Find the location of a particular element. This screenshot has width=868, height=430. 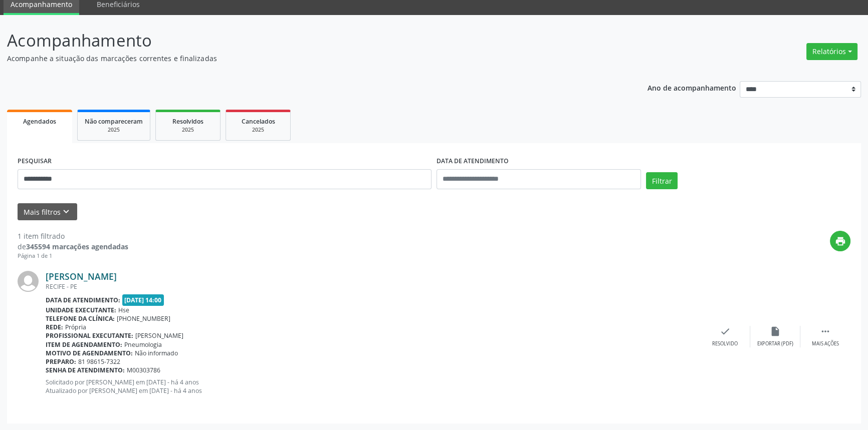

b: Unidade executante: is located at coordinates (80, 310).